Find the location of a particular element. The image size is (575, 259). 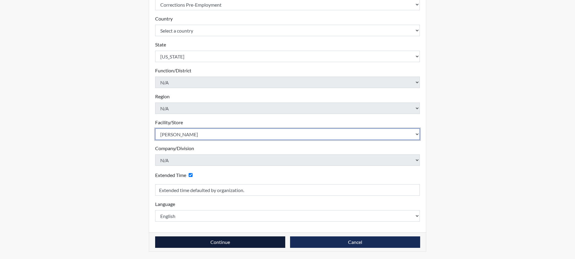

label: Facility/Store is located at coordinates (169, 122).